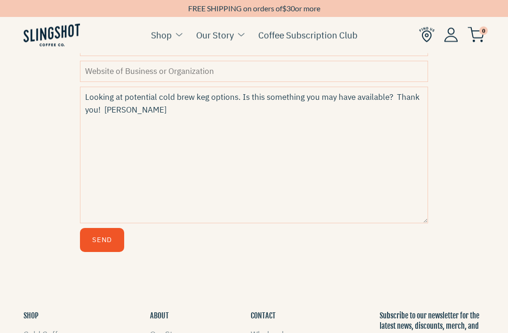 This screenshot has width=508, height=333. What do you see at coordinates (254, 71) in the screenshot?
I see `input: Website of Business or Organization` at bounding box center [254, 71].